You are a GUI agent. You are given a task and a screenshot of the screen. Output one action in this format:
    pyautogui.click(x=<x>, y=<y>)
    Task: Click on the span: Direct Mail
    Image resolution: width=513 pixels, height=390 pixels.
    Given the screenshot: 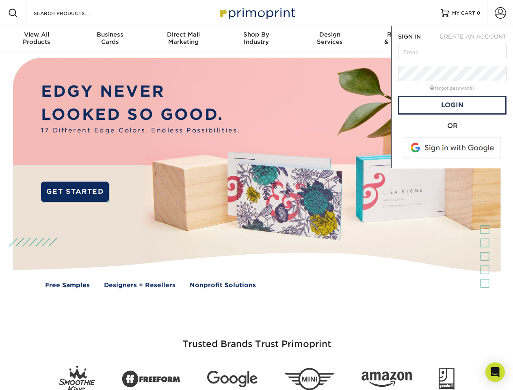 What is the action you would take?
    pyautogui.click(x=183, y=35)
    